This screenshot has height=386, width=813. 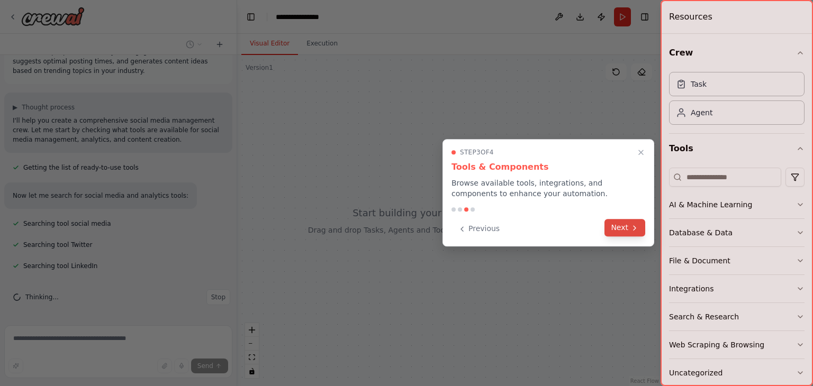 What do you see at coordinates (548, 188) in the screenshot?
I see `p: Browse available tools, integrations, and components to enhance your automation.` at bounding box center [548, 188].